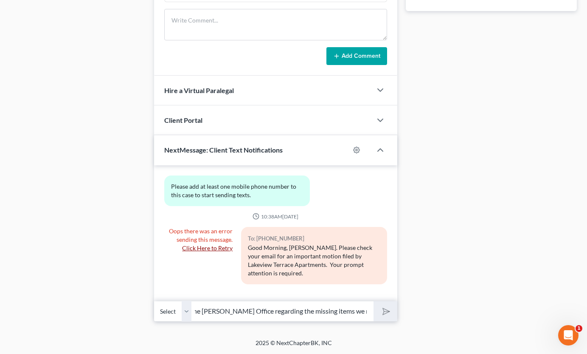  What do you see at coordinates (234, 190) in the screenshot?
I see `span: Please add at least one mobile phone number to this case to start sending texts.` at bounding box center [234, 190].